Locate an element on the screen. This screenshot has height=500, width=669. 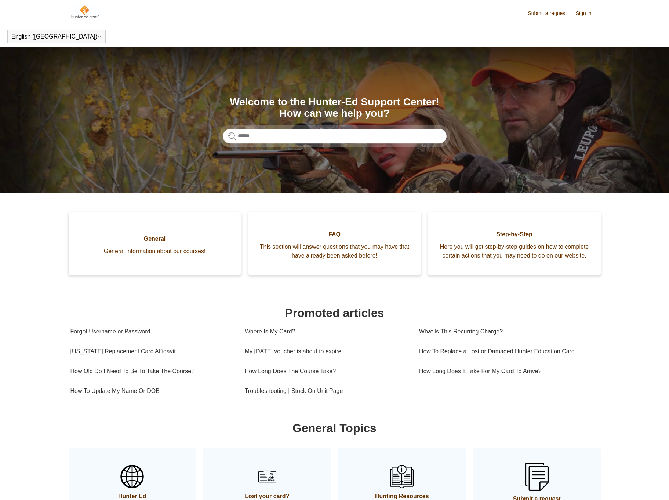
a: How To Update My Name Or DOB is located at coordinates (152, 391).